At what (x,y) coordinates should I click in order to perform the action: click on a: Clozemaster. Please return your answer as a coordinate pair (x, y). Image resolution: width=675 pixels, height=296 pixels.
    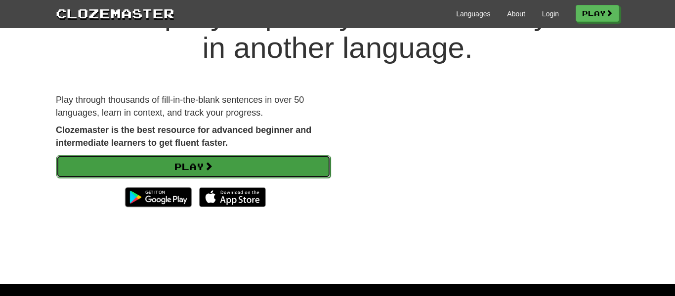
    Looking at the image, I should click on (115, 13).